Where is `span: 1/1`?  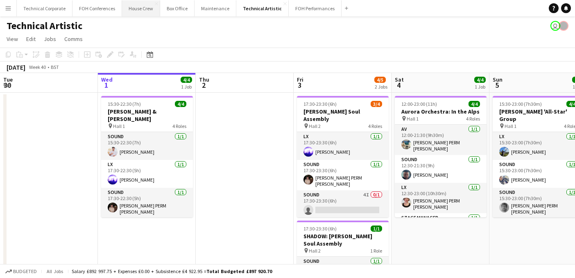
span: 1/1 is located at coordinates (376, 228).